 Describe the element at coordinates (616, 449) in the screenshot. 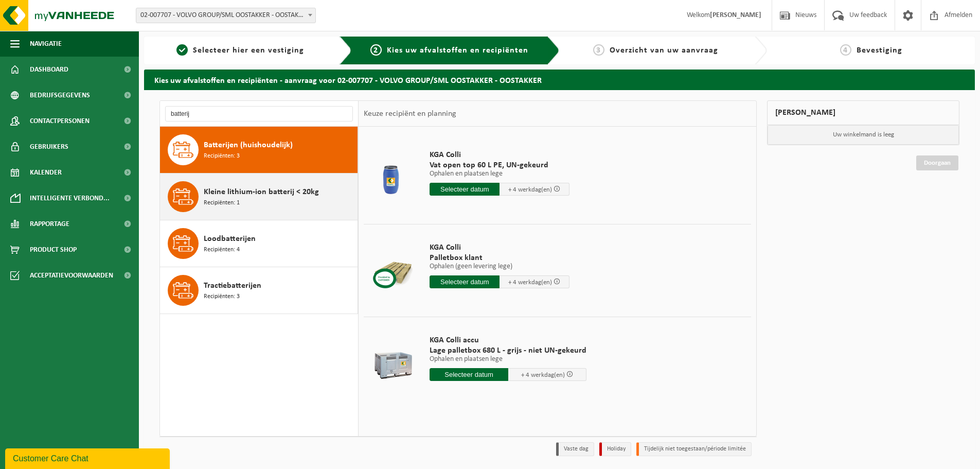

I see `li: Holiday` at that location.